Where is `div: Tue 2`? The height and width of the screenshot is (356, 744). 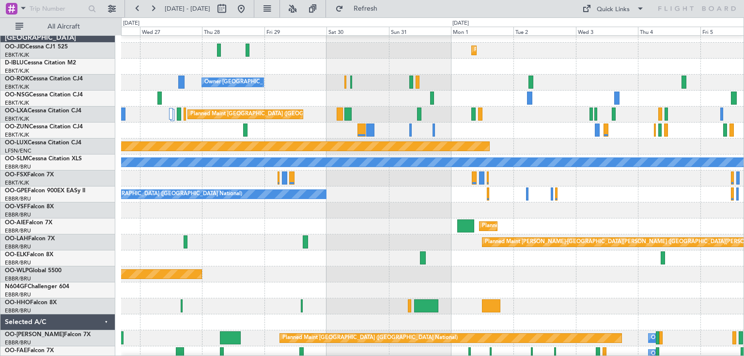 div: Tue 2 is located at coordinates (545, 31).